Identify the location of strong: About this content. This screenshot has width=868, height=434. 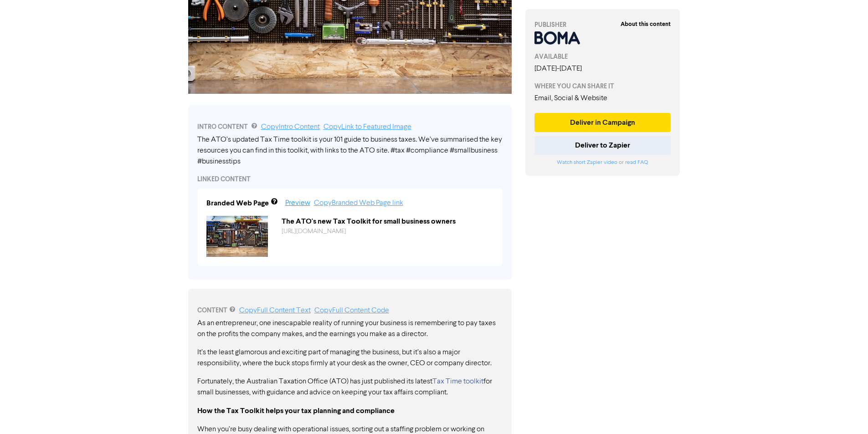
(645, 24).